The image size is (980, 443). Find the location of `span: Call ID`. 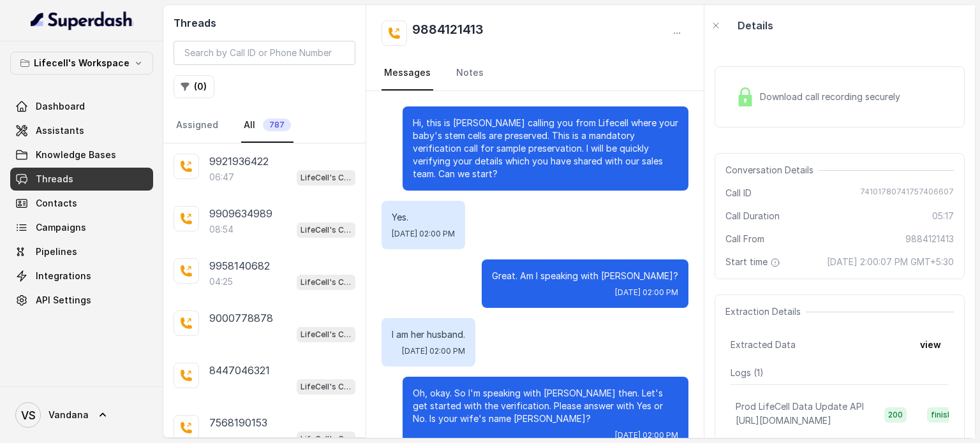

span: Call ID is located at coordinates (738, 193).